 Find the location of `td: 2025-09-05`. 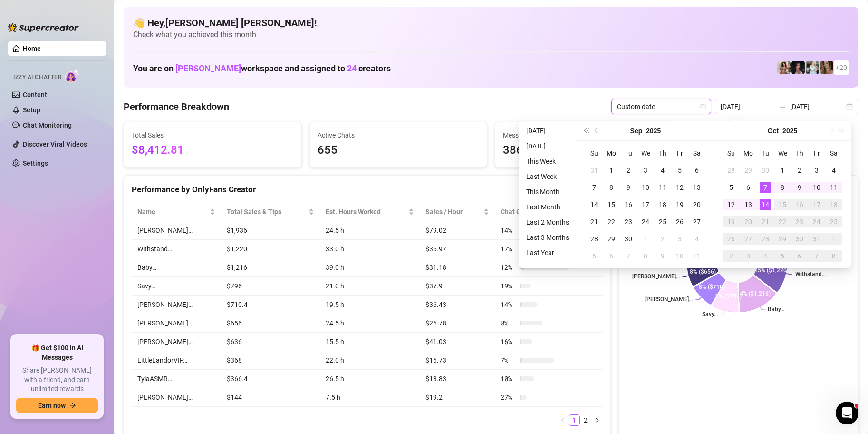

td: 2025-09-05 is located at coordinates (680, 171).